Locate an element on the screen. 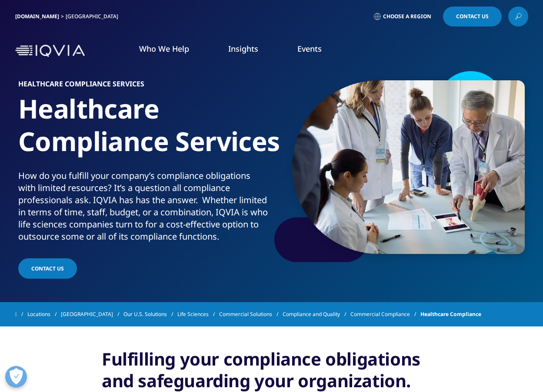 The width and height of the screenshot is (543, 392). h6: Healthcare Compliance Services is located at coordinates (143, 86).